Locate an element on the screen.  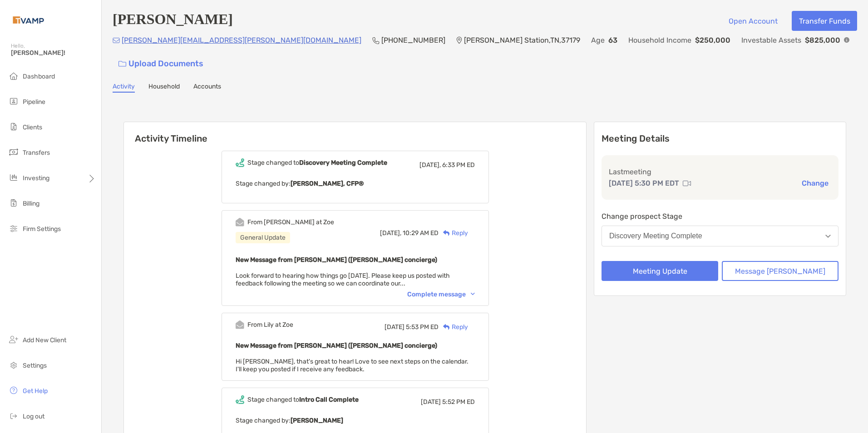
div: General Update is located at coordinates (263, 237).